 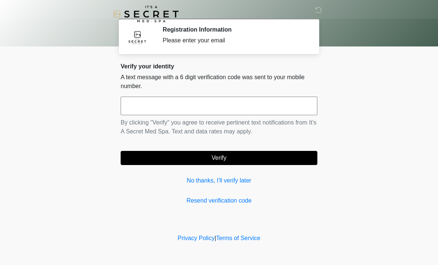 What do you see at coordinates (146, 14) in the screenshot?
I see `img: It's A Secret Med Spa Logo` at bounding box center [146, 14].